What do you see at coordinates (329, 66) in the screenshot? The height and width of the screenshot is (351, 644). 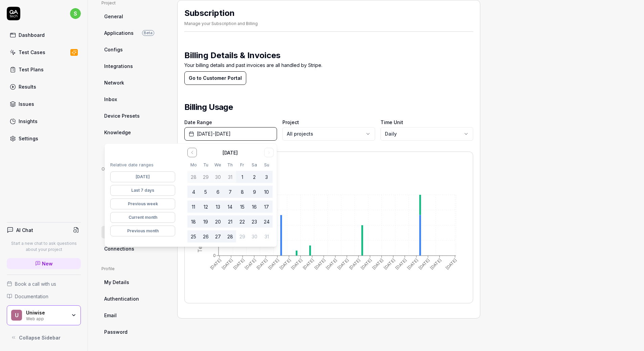 I see `p: Your billing details and past invoices are all handled by Stripe.` at bounding box center [329, 66].